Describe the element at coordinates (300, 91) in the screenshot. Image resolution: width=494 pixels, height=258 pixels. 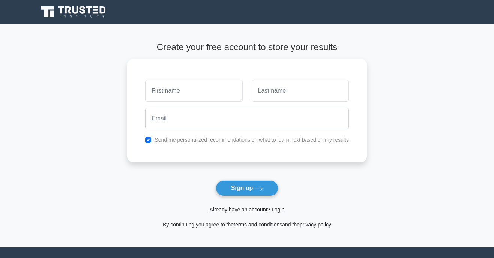
I see `input: Last name` at that location.